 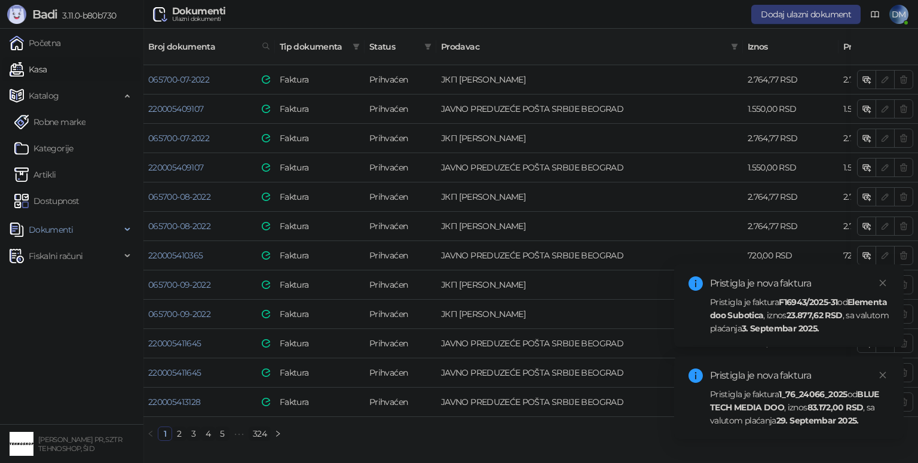 What do you see at coordinates (194, 433) in the screenshot?
I see `a: 3` at bounding box center [194, 433].